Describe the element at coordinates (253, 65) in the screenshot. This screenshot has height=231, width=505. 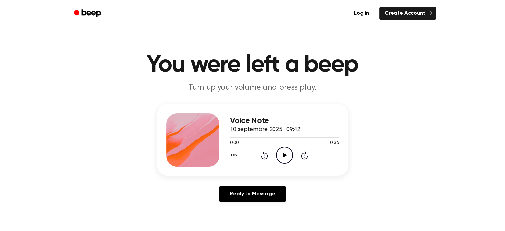
I see `h1: You were left a beep` at that location.